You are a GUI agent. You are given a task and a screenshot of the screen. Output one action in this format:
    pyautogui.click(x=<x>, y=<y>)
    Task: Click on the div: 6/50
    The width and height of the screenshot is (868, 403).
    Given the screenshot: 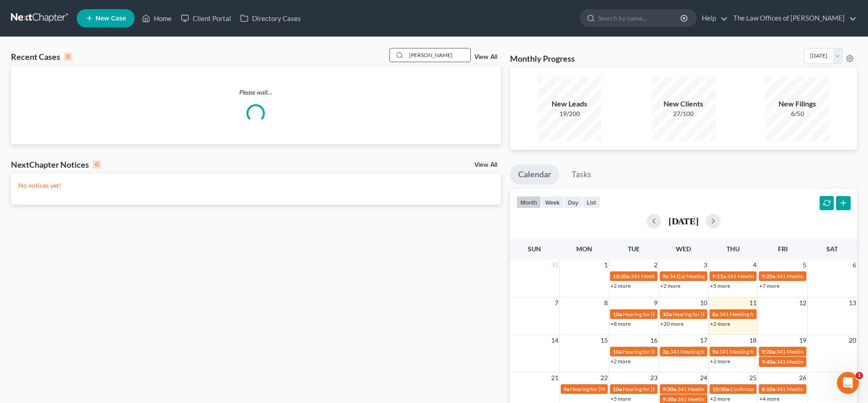 What is the action you would take?
    pyautogui.click(x=798, y=114)
    